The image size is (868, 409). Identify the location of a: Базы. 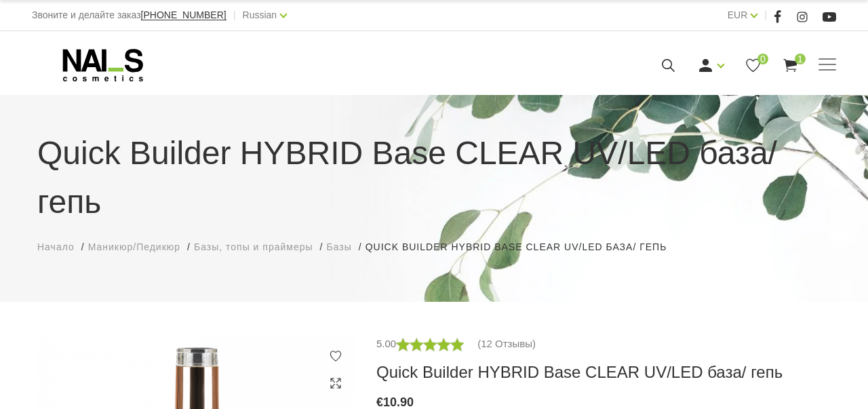
(338, 247).